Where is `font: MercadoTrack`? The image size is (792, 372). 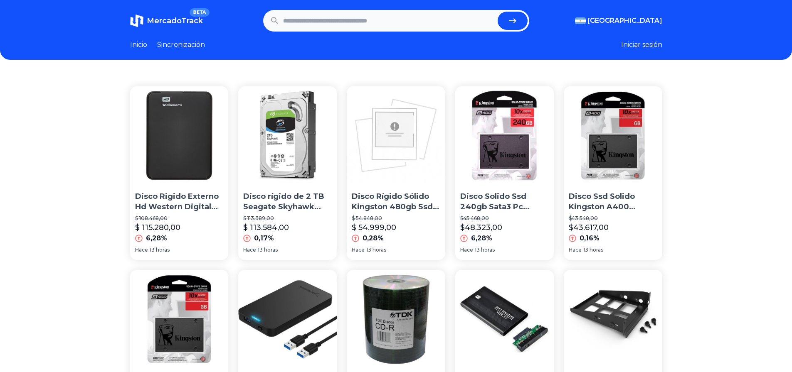
font: MercadoTrack is located at coordinates (175, 21).